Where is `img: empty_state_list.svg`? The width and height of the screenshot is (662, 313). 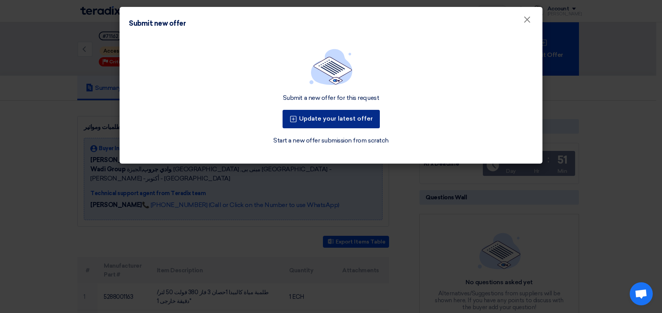 img: empty_state_list.svg is located at coordinates (331, 67).